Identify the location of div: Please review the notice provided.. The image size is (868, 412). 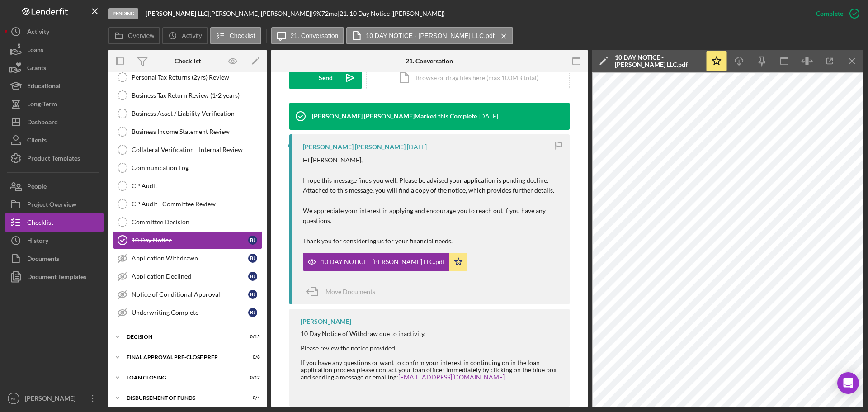
(430, 348).